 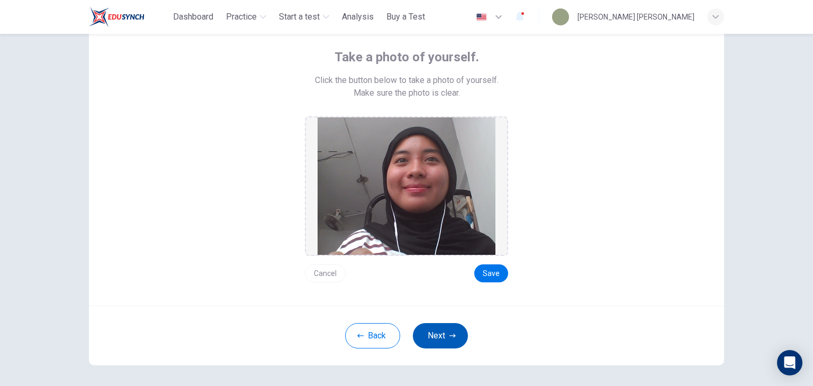 What do you see at coordinates (405, 17) in the screenshot?
I see `a: Buy a Test` at bounding box center [405, 17].